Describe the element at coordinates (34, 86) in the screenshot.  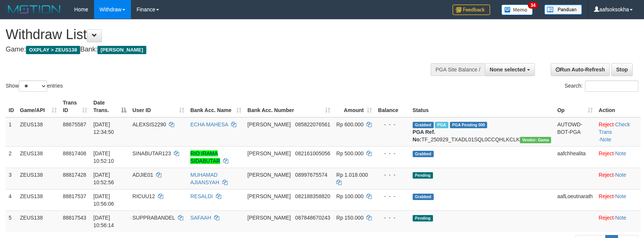
I see `label: Show entries` at that location.